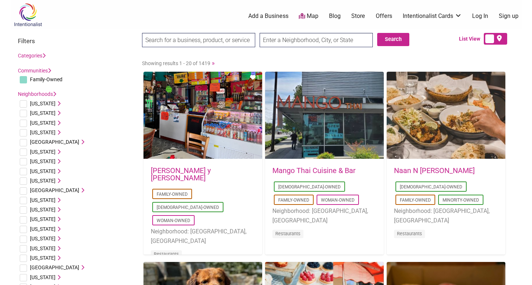 Image resolution: width=532 pixels, height=285 pixels. Describe the element at coordinates (433, 16) in the screenshot. I see `a: Intentionalist Cards` at that location.